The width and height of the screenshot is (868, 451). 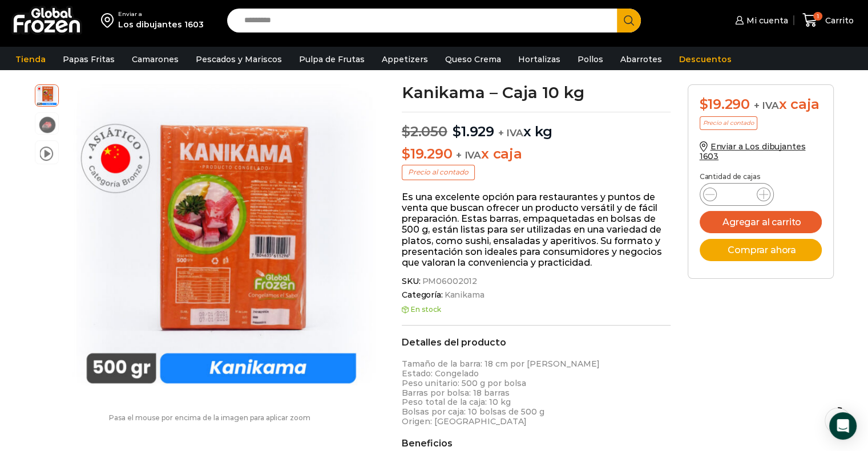 What do you see at coordinates (463, 295) in the screenshot?
I see `a: Kanikama` at bounding box center [463, 295].